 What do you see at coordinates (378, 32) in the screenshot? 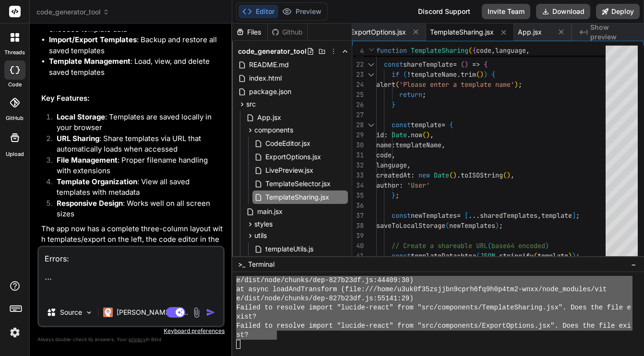
I see `span: ExportOptions.jsx` at bounding box center [378, 32].